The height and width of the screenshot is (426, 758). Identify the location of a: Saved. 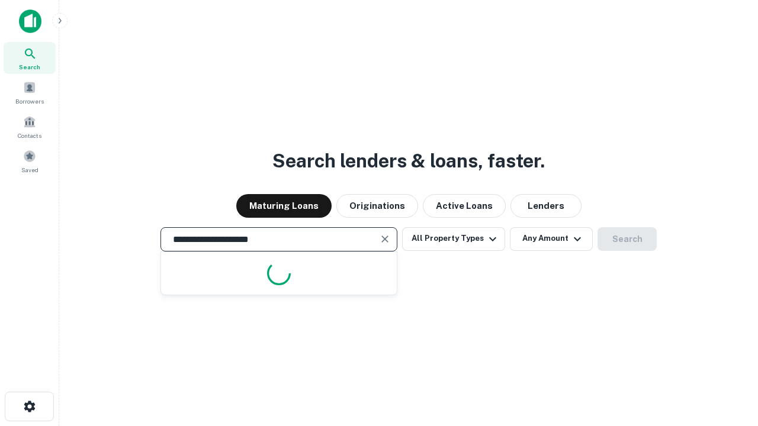
(30, 161).